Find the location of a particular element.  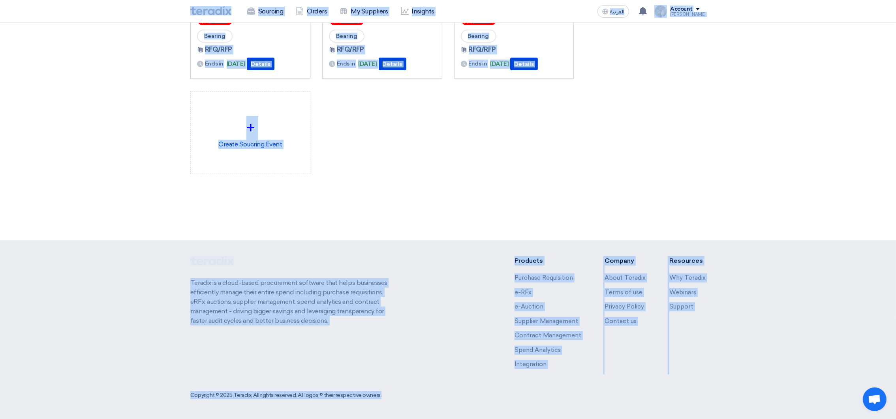

p: Teradix is a cloud-based procurement software that helps businesses efficiently manage their enti... is located at coordinates (293, 302).